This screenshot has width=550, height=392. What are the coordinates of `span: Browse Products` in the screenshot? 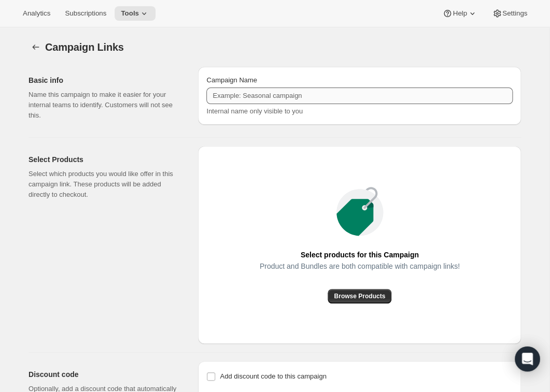 It's located at (359, 296).